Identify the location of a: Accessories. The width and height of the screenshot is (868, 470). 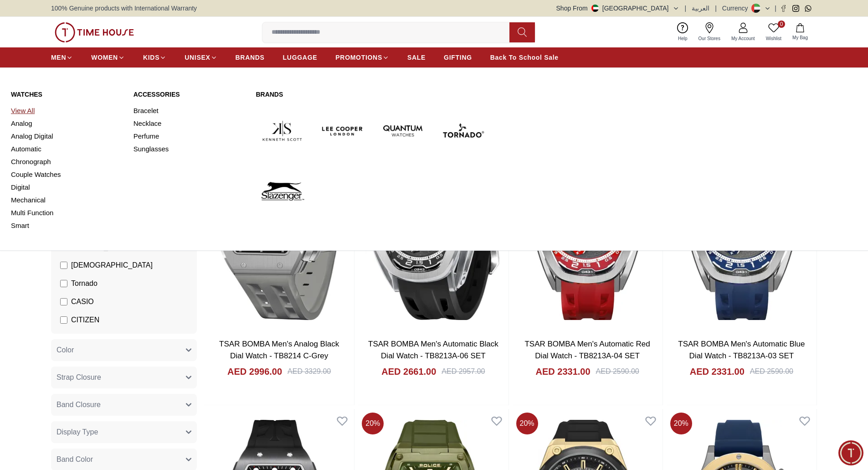
(189, 95).